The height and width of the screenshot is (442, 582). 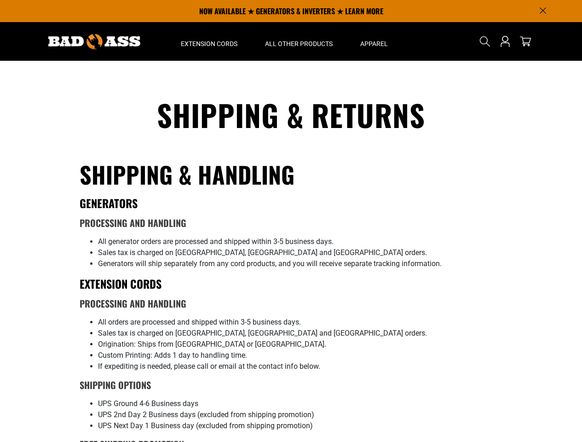 What do you see at coordinates (299, 41) in the screenshot?
I see `summary: All Other Products` at bounding box center [299, 41].